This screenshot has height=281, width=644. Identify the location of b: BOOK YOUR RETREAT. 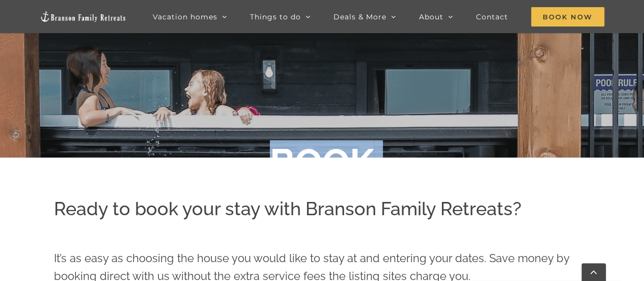
(322, 183).